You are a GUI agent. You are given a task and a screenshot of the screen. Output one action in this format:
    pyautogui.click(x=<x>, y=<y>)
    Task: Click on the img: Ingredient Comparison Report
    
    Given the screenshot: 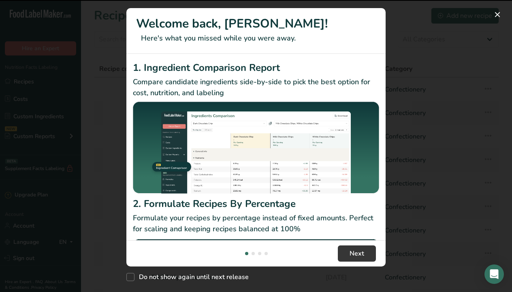 What is the action you would take?
    pyautogui.click(x=256, y=147)
    